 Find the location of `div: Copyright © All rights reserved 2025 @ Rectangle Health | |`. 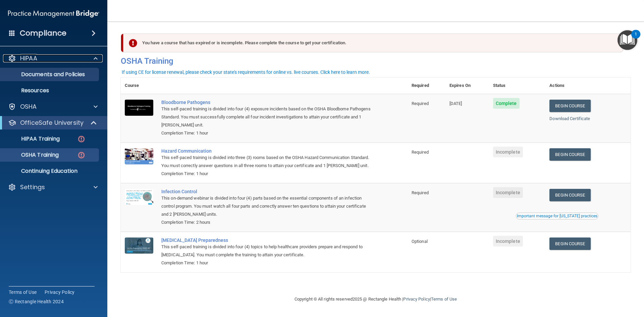

div: Copyright © All rights reserved 2025 @ Rectangle Health | | is located at coordinates (376, 299).